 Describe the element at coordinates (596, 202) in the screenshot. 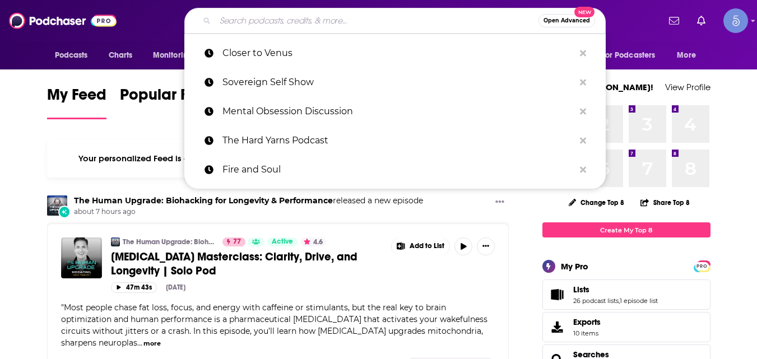

I see `button: Change Top 8` at that location.